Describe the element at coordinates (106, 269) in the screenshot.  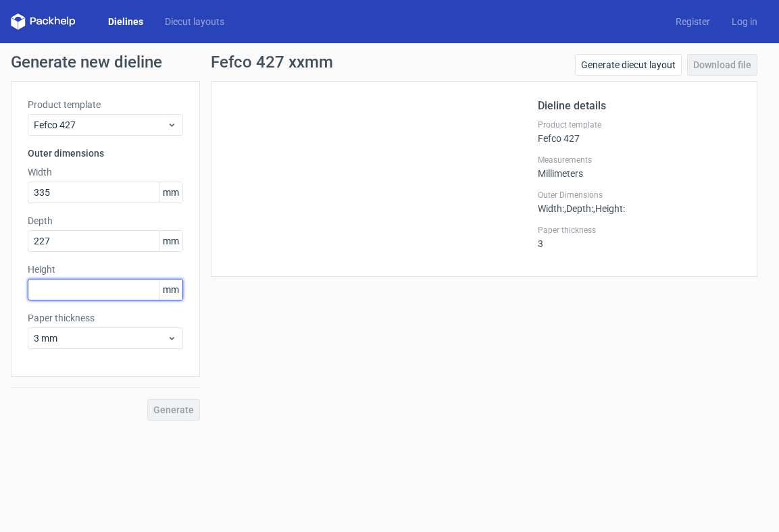
I see `label: Height` at that location.